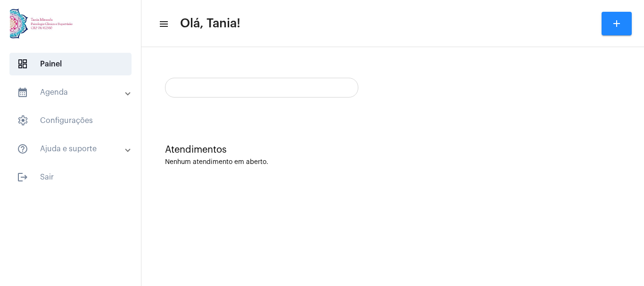 This screenshot has height=286, width=644. What do you see at coordinates (71, 149) in the screenshot?
I see `mat-panel-title: Ajuda e suporte` at bounding box center [71, 149].